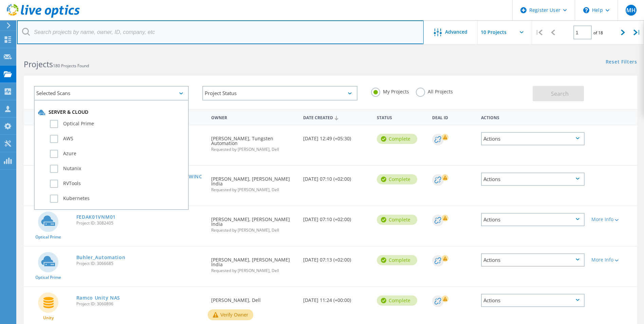  What do you see at coordinates (457, 32) in the screenshot?
I see `span: Advanced` at bounding box center [457, 32].